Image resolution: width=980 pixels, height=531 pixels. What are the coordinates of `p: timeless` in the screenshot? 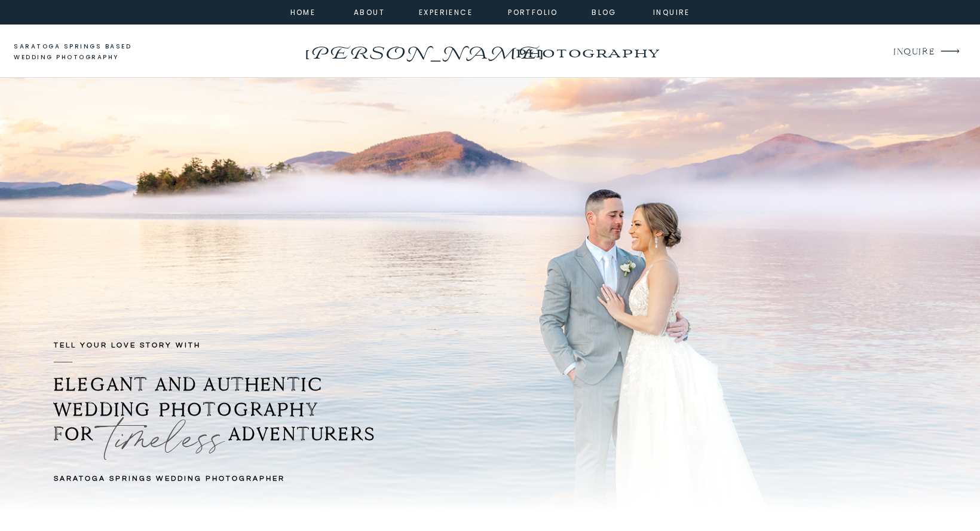 It's located at (161, 442).